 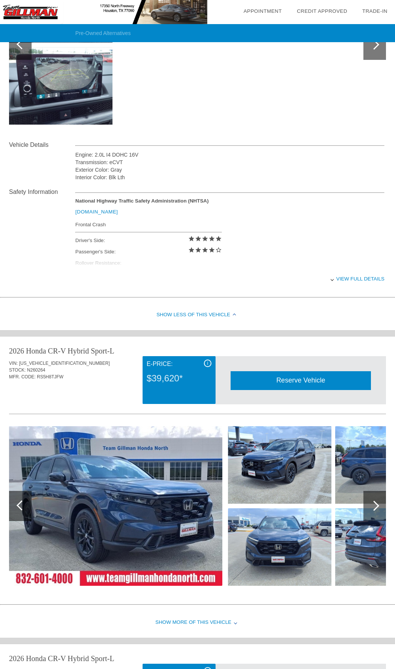 What do you see at coordinates (263, 11) in the screenshot?
I see `a: Appointment` at bounding box center [263, 11].